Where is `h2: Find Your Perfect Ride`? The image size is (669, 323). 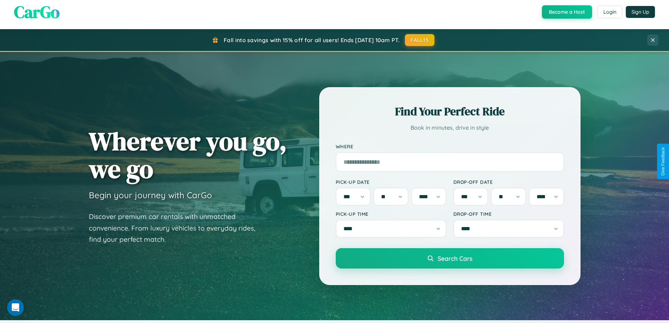
h2: Find Your Perfect Ride is located at coordinates (450, 111).